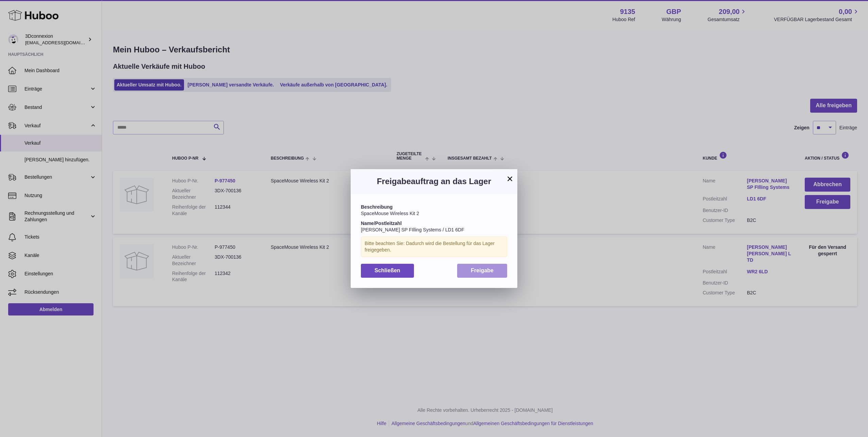 Image resolution: width=868 pixels, height=437 pixels. I want to click on strong: Name/Postleitzahl, so click(381, 223).